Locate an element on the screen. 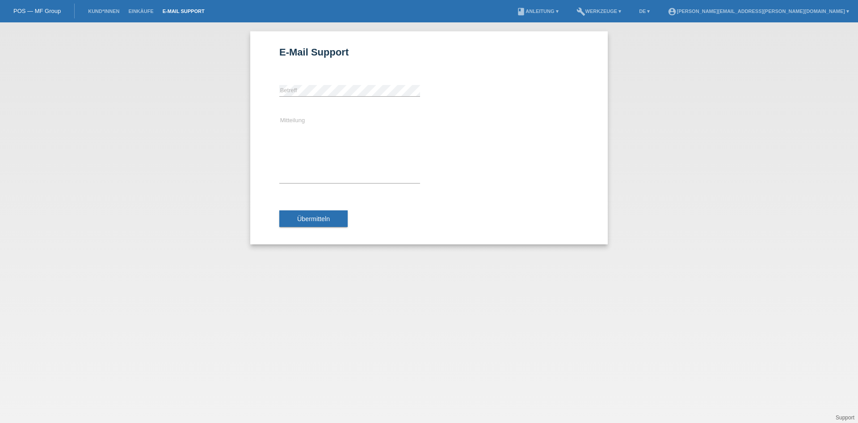 Image resolution: width=858 pixels, height=423 pixels. a: E-Mail Support is located at coordinates (184, 11).